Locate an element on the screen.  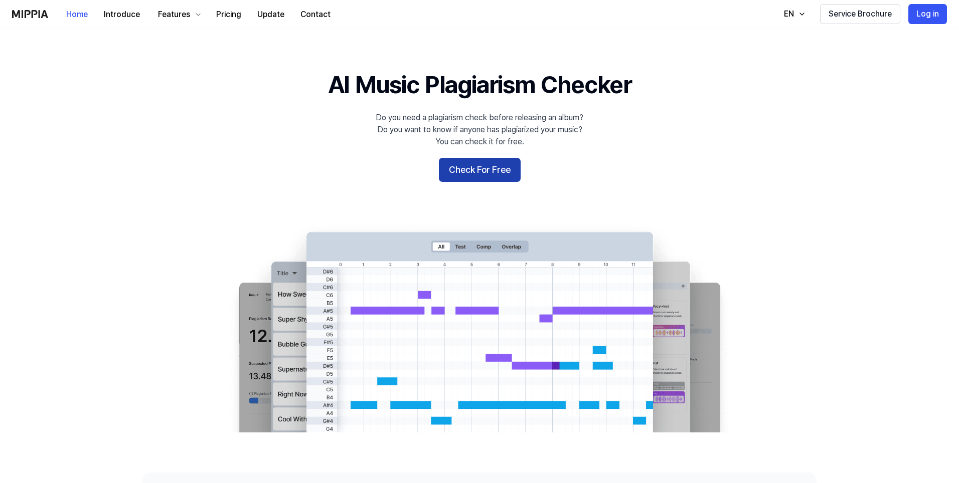
button: Home is located at coordinates (77, 15).